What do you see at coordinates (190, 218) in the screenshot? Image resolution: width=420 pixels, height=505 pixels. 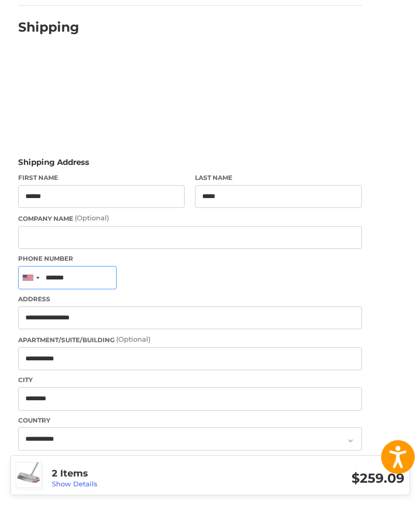 I see `label: Company Name` at bounding box center [190, 218].